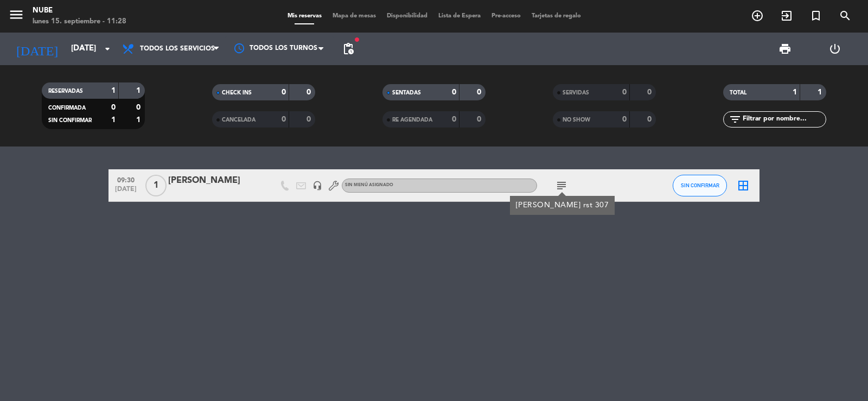 This screenshot has height=401, width=868. What do you see at coordinates (67, 108) in the screenshot?
I see `span: CONFIRMADA` at bounding box center [67, 108].